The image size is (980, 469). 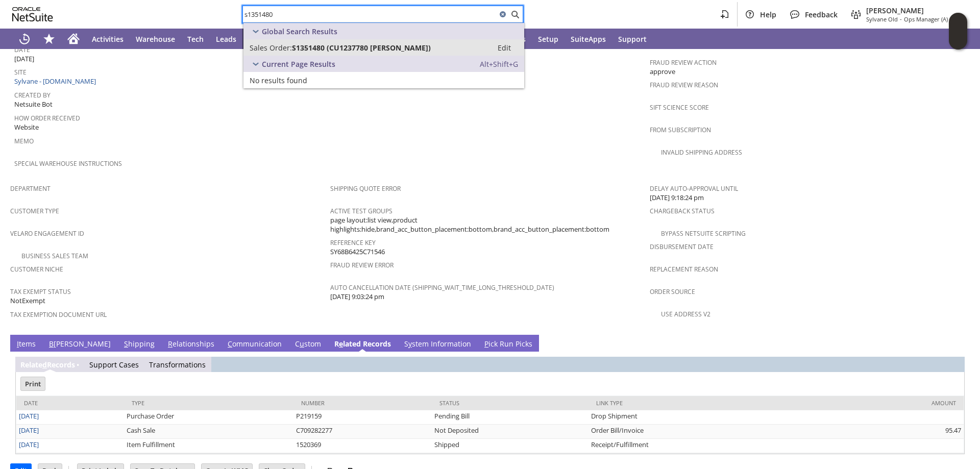 I want to click on span: Alt+Shift+G, so click(x=499, y=64).